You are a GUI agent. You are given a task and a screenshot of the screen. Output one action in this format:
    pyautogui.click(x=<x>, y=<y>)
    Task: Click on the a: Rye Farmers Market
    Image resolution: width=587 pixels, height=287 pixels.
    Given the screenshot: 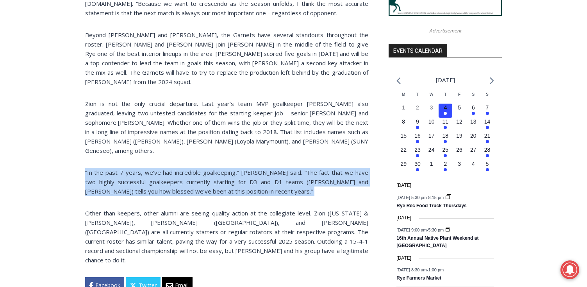 What is the action you would take?
    pyautogui.click(x=419, y=278)
    